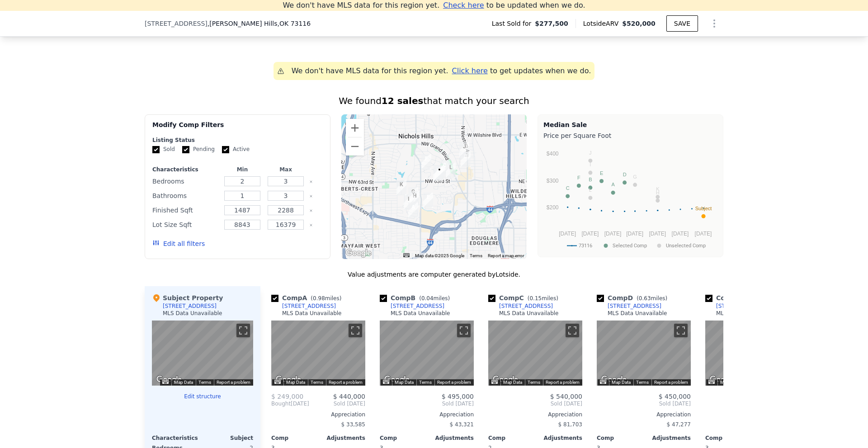 The width and height of the screenshot is (868, 448). What do you see at coordinates (185, 210) in the screenshot?
I see `div: Finished Sqft` at bounding box center [185, 210].